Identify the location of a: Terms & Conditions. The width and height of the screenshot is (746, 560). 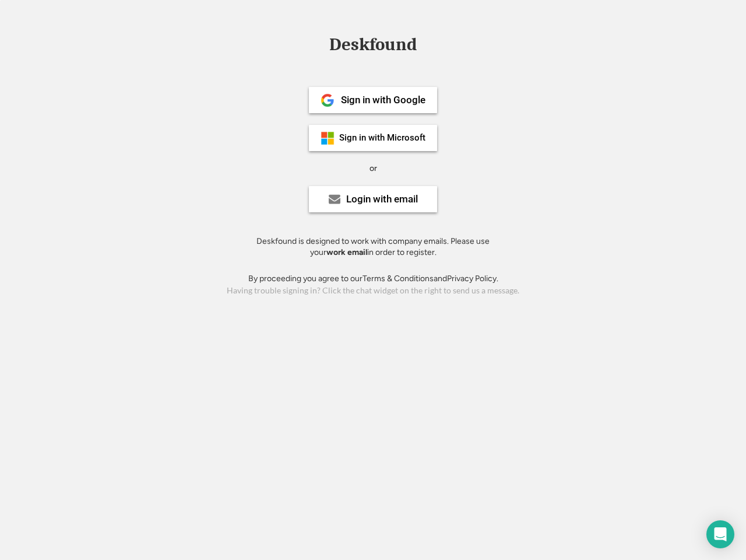
(398, 278).